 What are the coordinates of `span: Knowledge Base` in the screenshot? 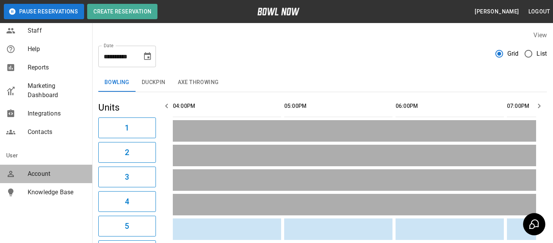 It's located at (57, 192).